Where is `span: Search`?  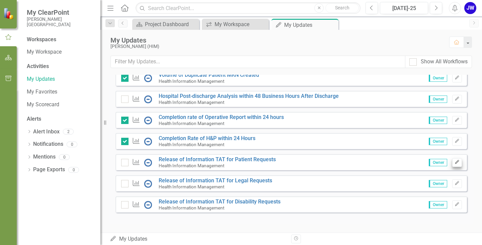
span: Search is located at coordinates (342, 8).